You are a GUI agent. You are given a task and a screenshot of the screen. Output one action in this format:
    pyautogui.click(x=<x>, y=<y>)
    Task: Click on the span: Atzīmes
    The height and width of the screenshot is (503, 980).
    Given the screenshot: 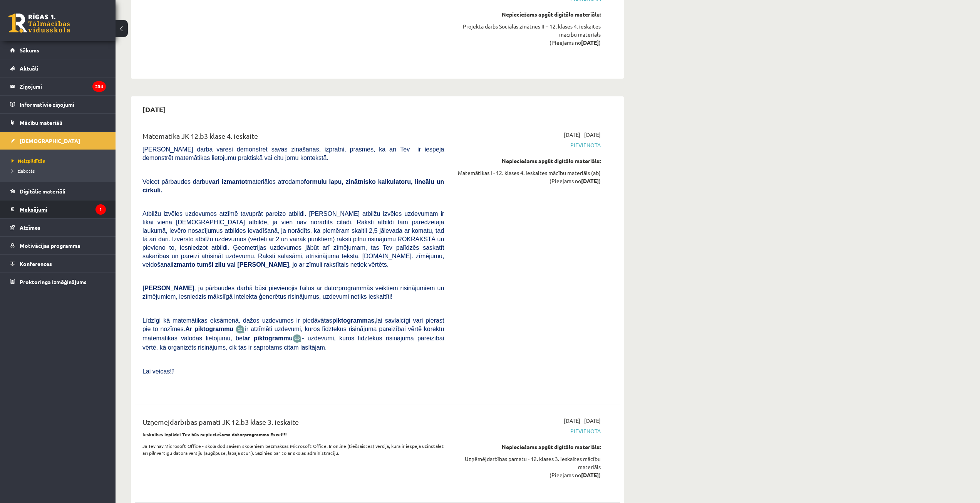 What is the action you would take?
    pyautogui.click(x=30, y=227)
    